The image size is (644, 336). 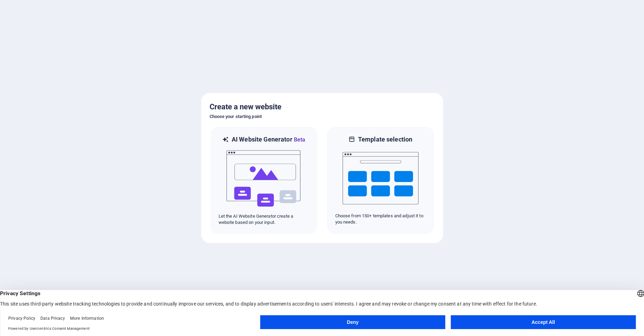 I want to click on div: AI Website GeneratorBetaaiLet the AI Website Generator create a website based on your input., so click(x=264, y=180).